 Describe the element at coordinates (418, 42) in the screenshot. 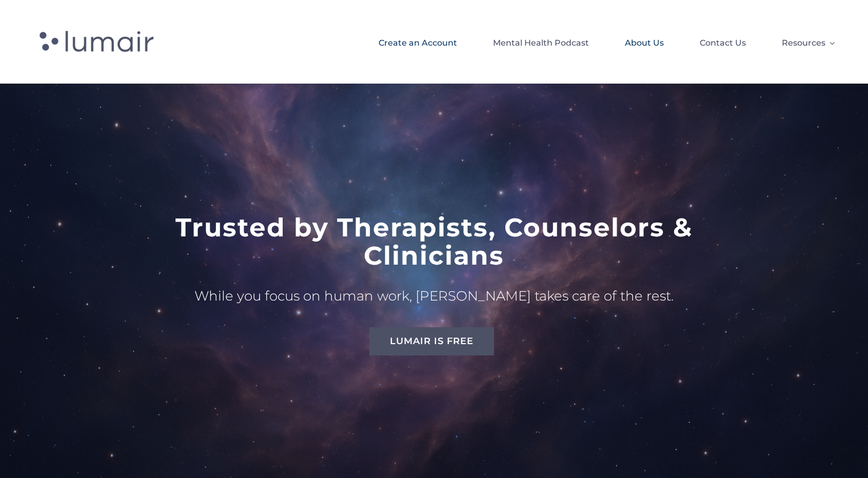

I see `a: Create an Account` at that location.